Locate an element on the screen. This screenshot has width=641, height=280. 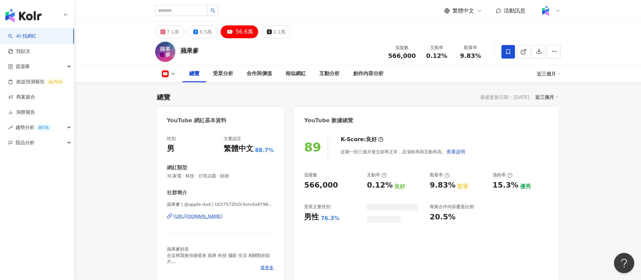
span: 0.12% is located at coordinates (437, 56).